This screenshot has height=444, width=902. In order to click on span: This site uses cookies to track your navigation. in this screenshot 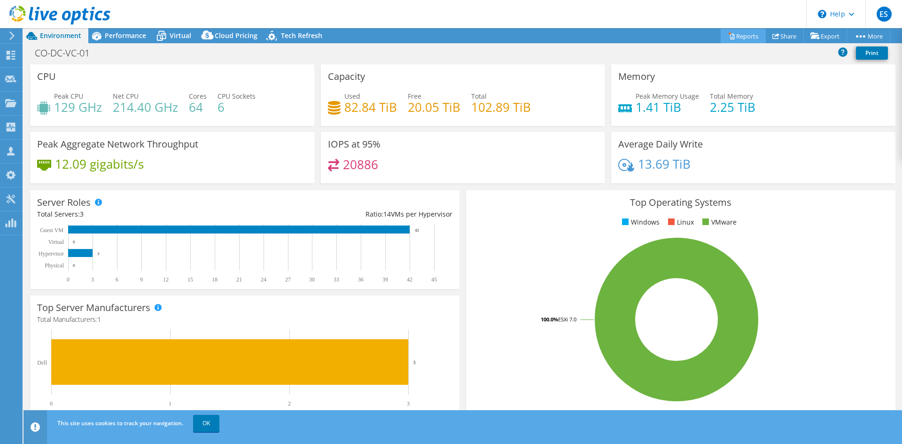, I will do `click(120, 423)`.